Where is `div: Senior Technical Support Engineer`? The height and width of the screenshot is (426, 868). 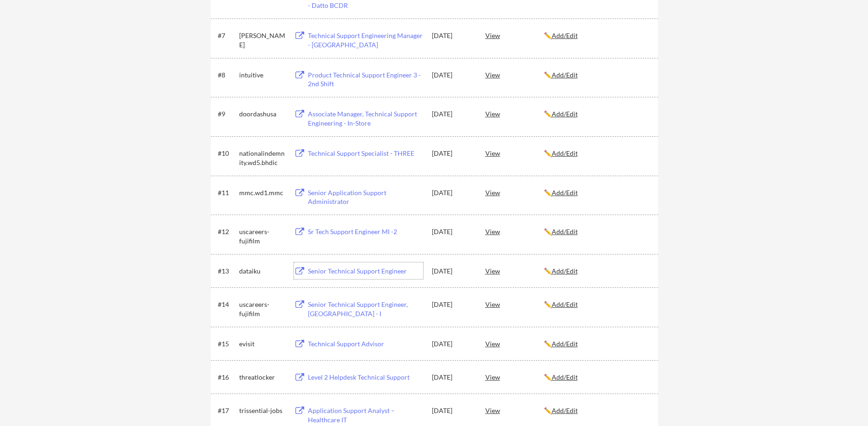
div: Senior Technical Support Engineer is located at coordinates (366, 272).